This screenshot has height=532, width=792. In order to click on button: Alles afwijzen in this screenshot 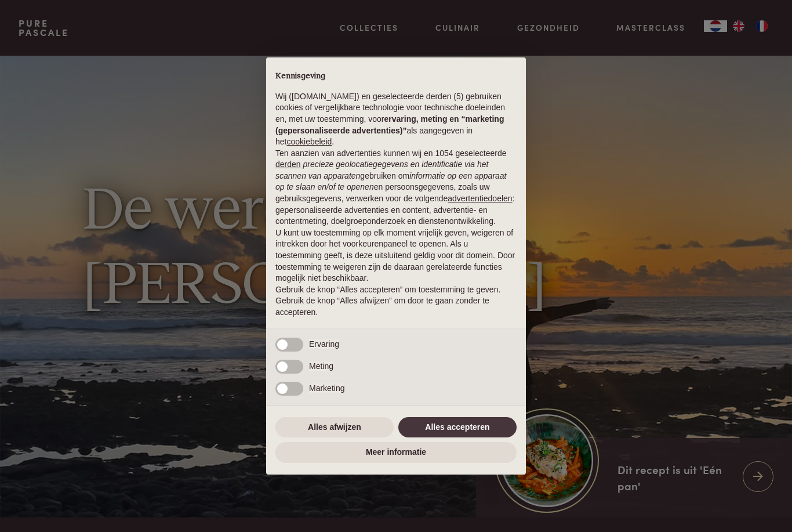, I will do `click(334, 427)`.